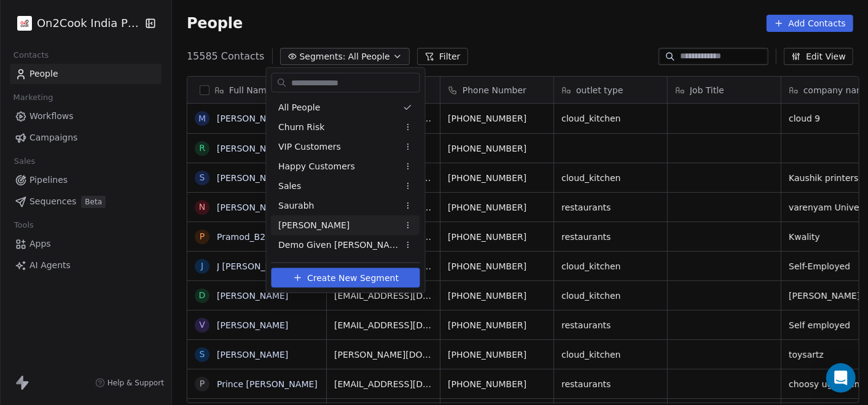  I want to click on span: Happy Customers, so click(317, 166).